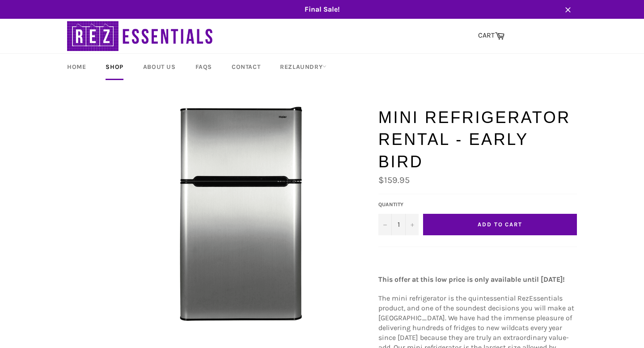 The width and height of the screenshot is (644, 348). I want to click on img: RezEssentials, so click(141, 36).